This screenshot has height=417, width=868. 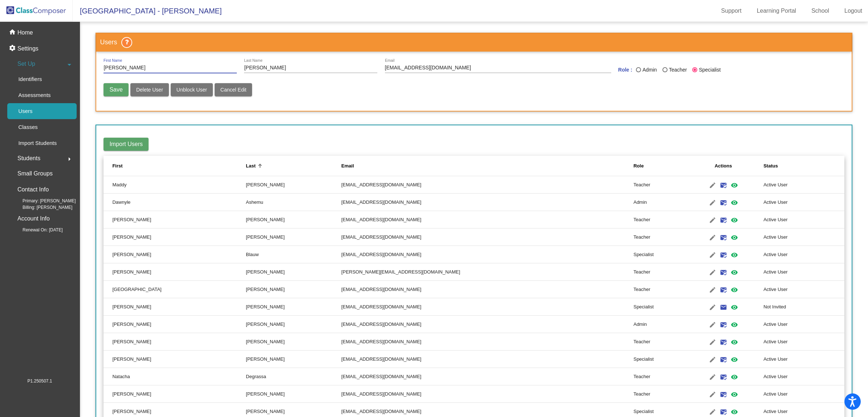 What do you see at coordinates (28, 159) in the screenshot?
I see `span: Students` at bounding box center [28, 159].